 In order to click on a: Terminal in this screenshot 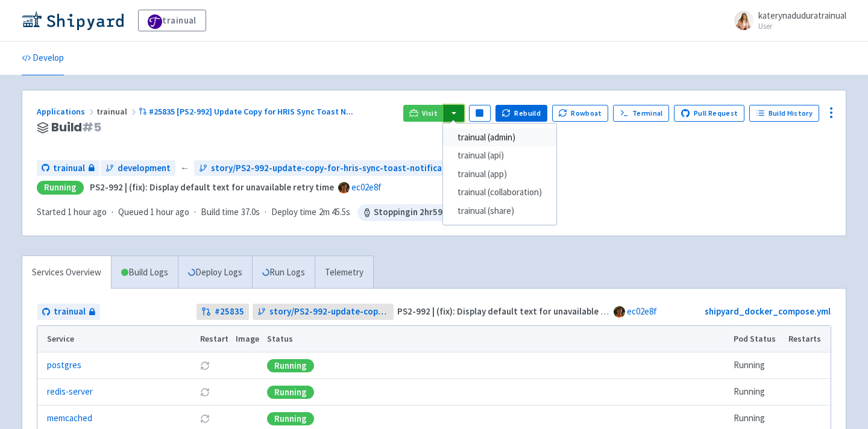, I will do `click(641, 113)`.